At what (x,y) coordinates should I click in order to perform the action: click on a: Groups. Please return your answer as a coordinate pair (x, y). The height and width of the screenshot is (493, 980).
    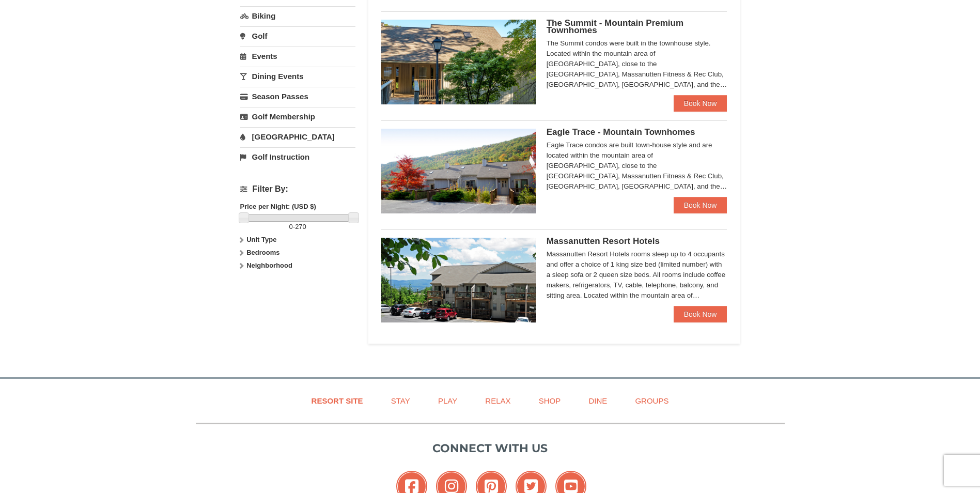
    Looking at the image, I should click on (651, 400).